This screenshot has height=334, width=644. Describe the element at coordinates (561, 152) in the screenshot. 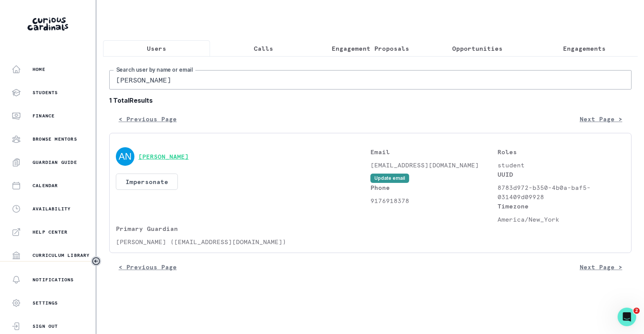

I see `p: Roles` at that location.